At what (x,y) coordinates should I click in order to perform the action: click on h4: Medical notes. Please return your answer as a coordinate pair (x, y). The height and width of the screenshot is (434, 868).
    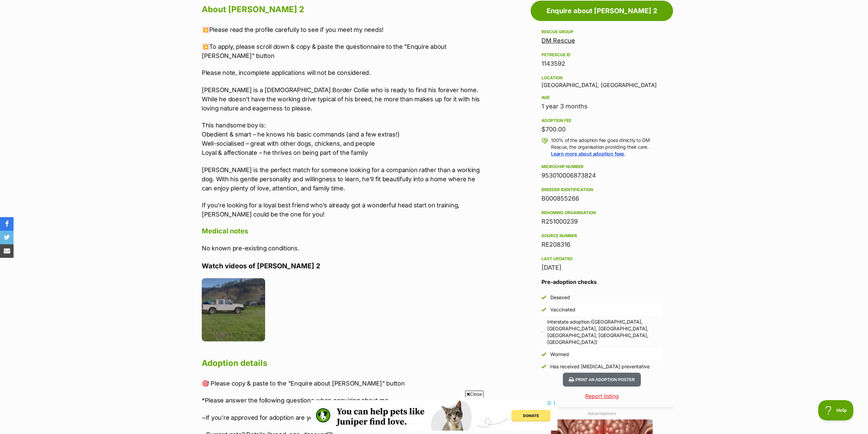
    Looking at the image, I should click on (342, 231).